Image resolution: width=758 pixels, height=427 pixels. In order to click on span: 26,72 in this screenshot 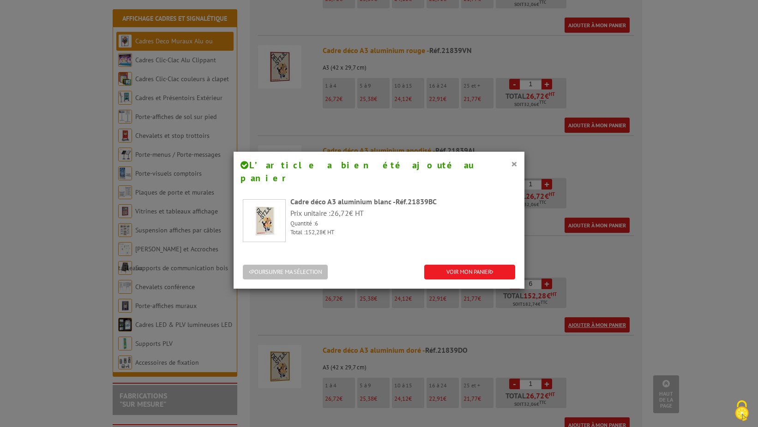, I will do `click(340, 213)`.